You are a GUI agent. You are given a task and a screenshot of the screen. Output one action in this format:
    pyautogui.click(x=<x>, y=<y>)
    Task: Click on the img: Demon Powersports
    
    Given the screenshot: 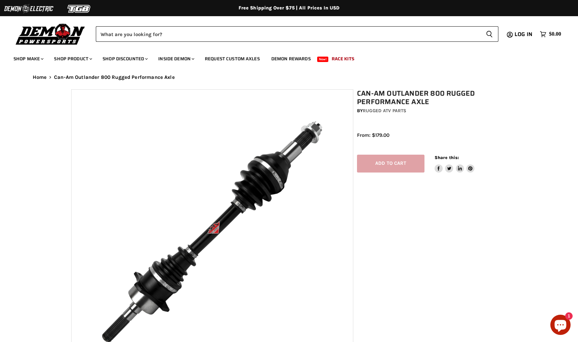 What is the action you would take?
    pyautogui.click(x=50, y=34)
    